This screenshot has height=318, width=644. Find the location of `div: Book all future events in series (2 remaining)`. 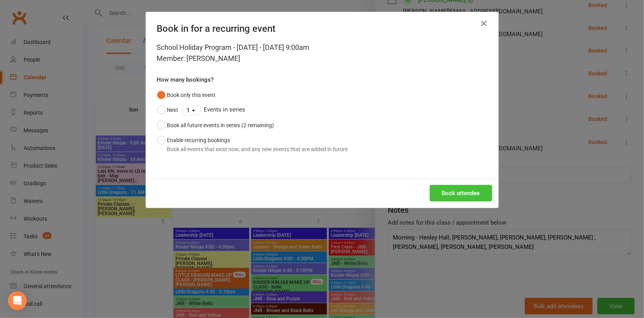

div: Book all future events in series (2 remaining) is located at coordinates (221, 126).